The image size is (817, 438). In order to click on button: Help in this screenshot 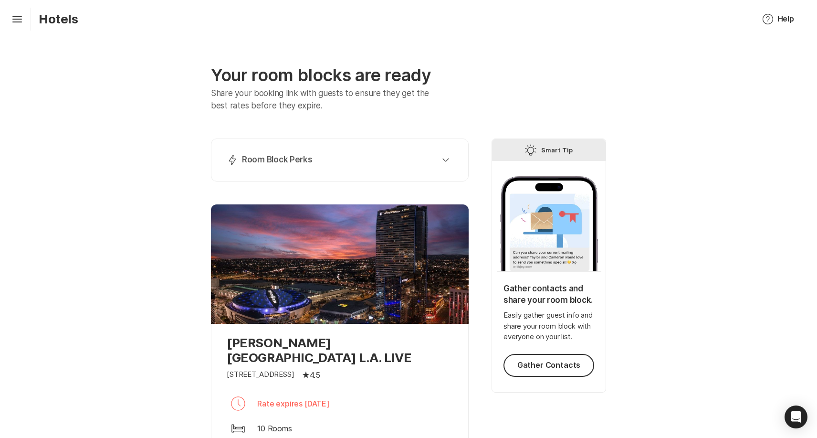, I will do `click(778, 19)`.